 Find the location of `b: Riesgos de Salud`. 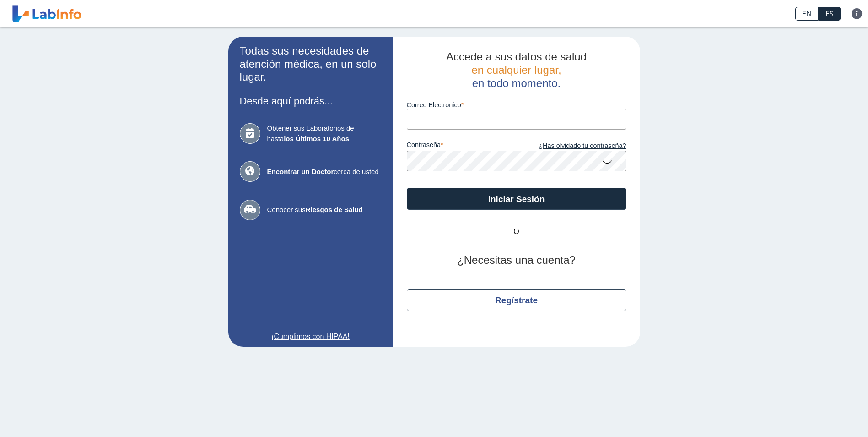

b: Riesgos de Salud is located at coordinates (334, 209).